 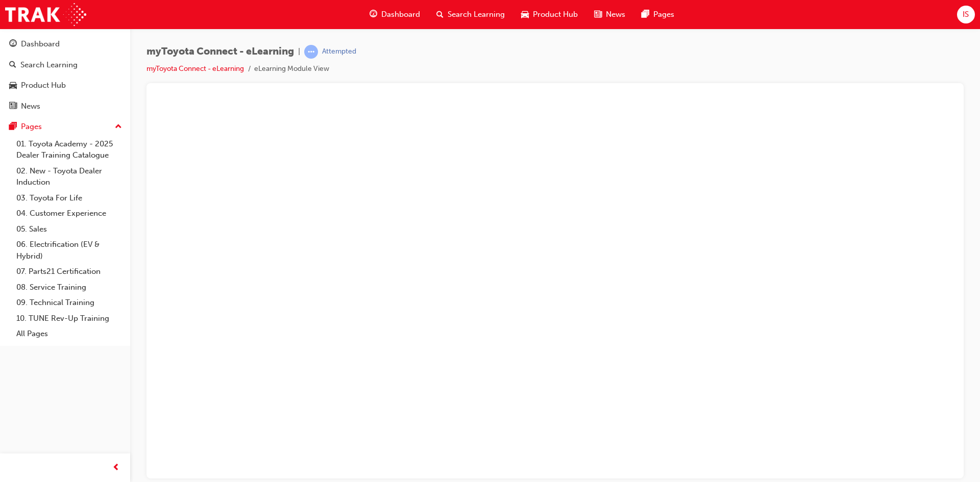 What do you see at coordinates (69, 250) in the screenshot?
I see `a: 06. Electrification (EV & Hybrid)` at bounding box center [69, 250].